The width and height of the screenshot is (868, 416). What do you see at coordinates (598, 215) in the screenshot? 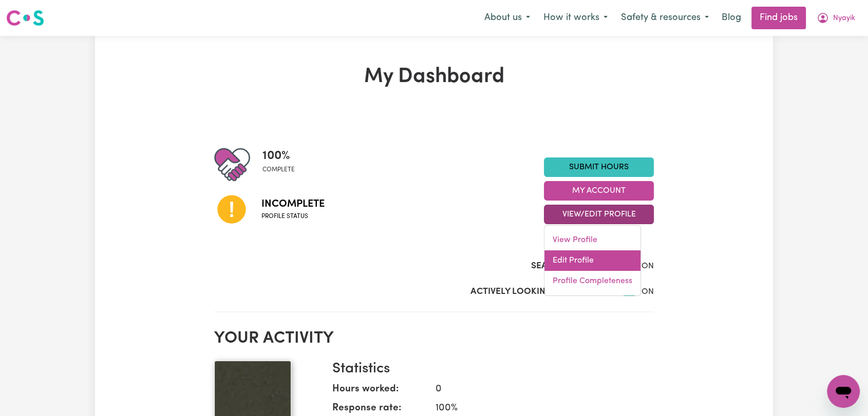
I see `button: View/Edit Profile` at bounding box center [598, 215].